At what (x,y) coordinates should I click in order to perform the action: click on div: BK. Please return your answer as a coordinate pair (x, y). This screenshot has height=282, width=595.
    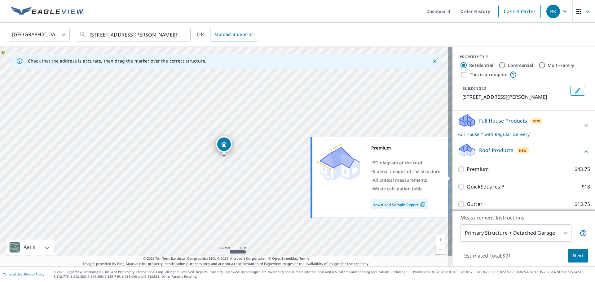
    Looking at the image, I should click on (553, 11).